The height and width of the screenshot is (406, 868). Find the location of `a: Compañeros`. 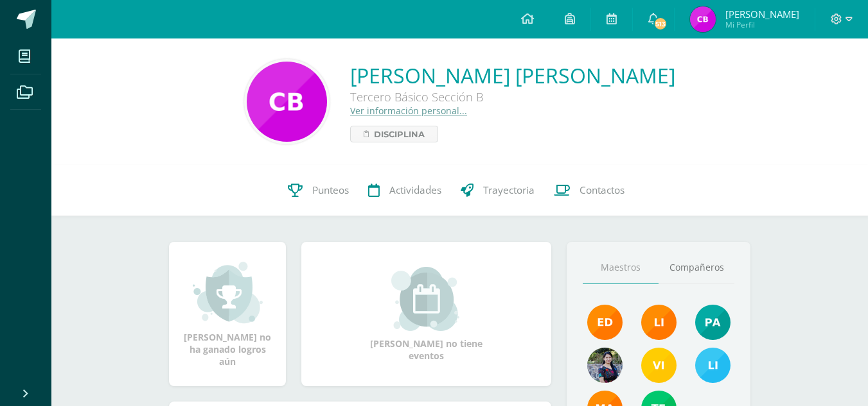

a: Compañeros is located at coordinates (696, 267).